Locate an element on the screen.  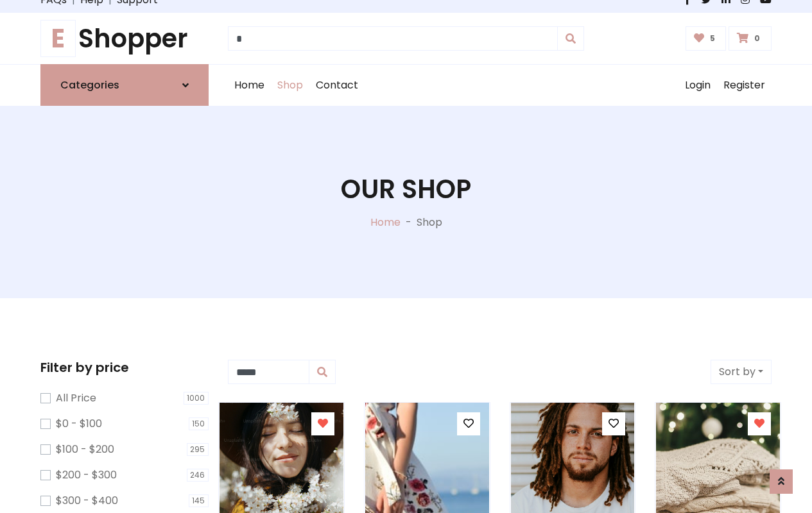
span: 5 is located at coordinates (713, 39).